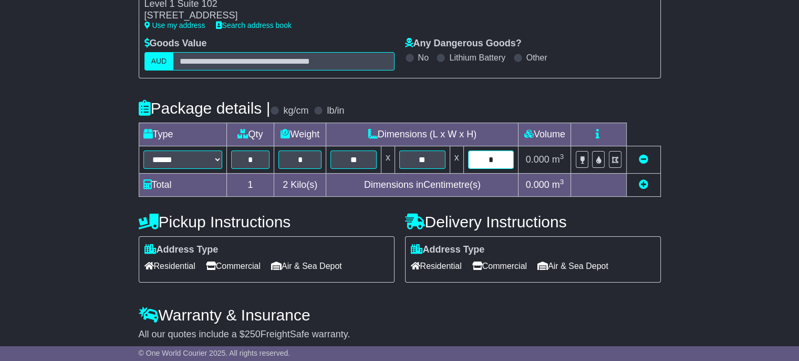 The image size is (799, 361). I want to click on td: Dimensions in Centimetre(s), so click(423, 184).